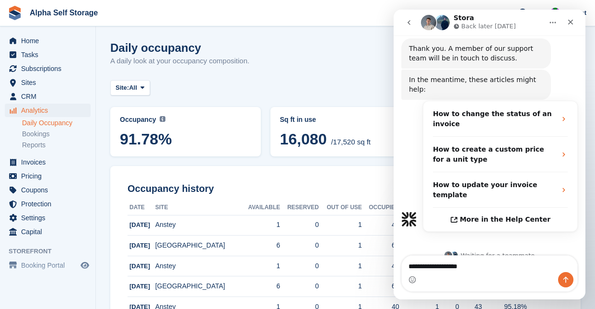 This screenshot has width=595, height=309. I want to click on img: Profile image for Fin, so click(15, 209).